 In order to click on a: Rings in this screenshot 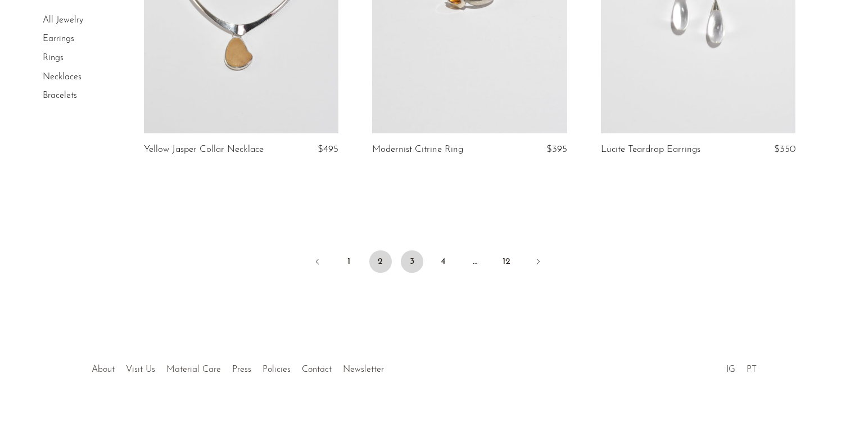, I will do `click(53, 58)`.